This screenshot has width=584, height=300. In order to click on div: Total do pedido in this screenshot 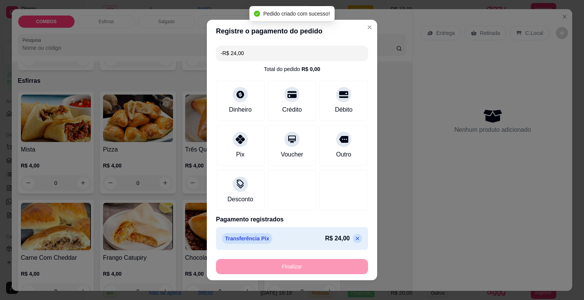, I will do `click(292, 69)`.